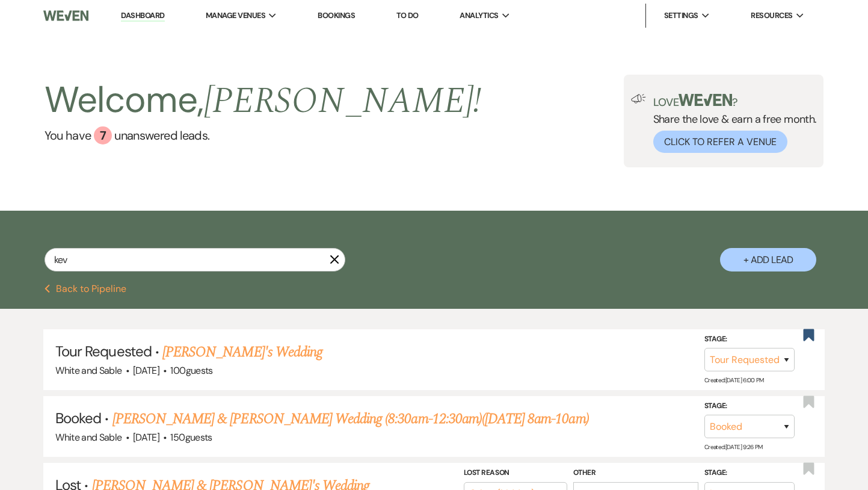  Describe the element at coordinates (407, 15) in the screenshot. I see `a: To Do` at that location.